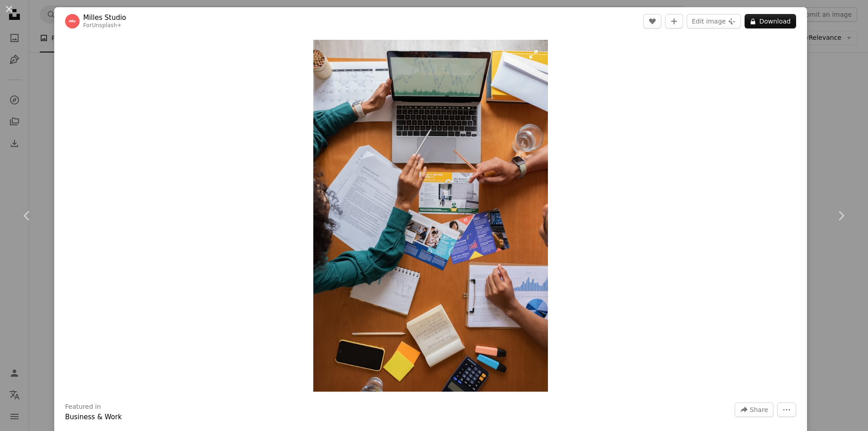 Image resolution: width=868 pixels, height=431 pixels. What do you see at coordinates (714, 22) in the screenshot?
I see `button: Edit image` at bounding box center [714, 22].